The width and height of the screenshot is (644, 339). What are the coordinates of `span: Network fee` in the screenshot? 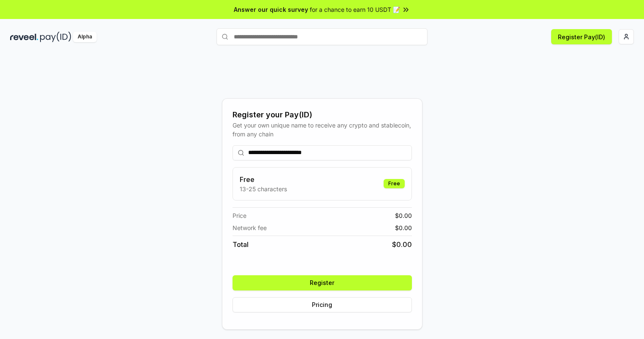 It's located at (249, 227).